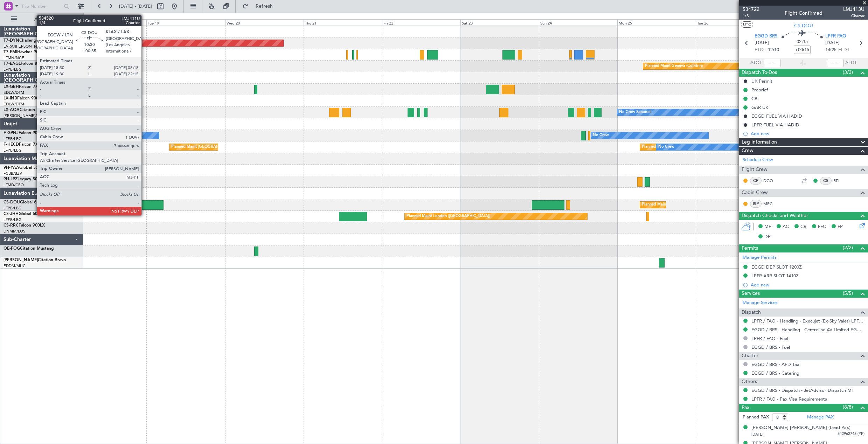  I want to click on span: DP, so click(767, 237).